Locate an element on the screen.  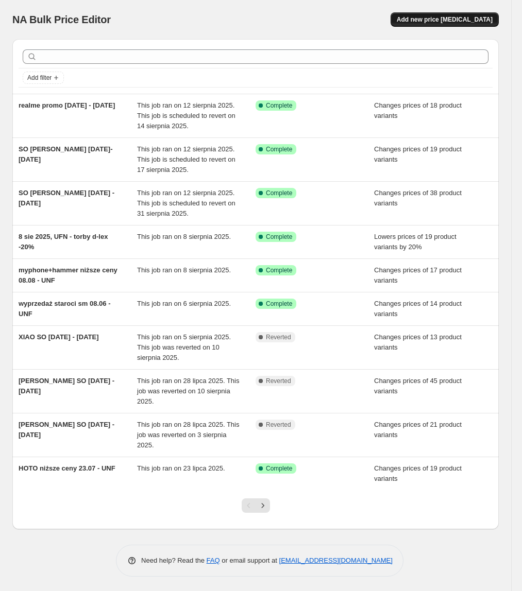
span: 8 sie 2025, UFN - torby d-lex -20% is located at coordinates (63, 242).